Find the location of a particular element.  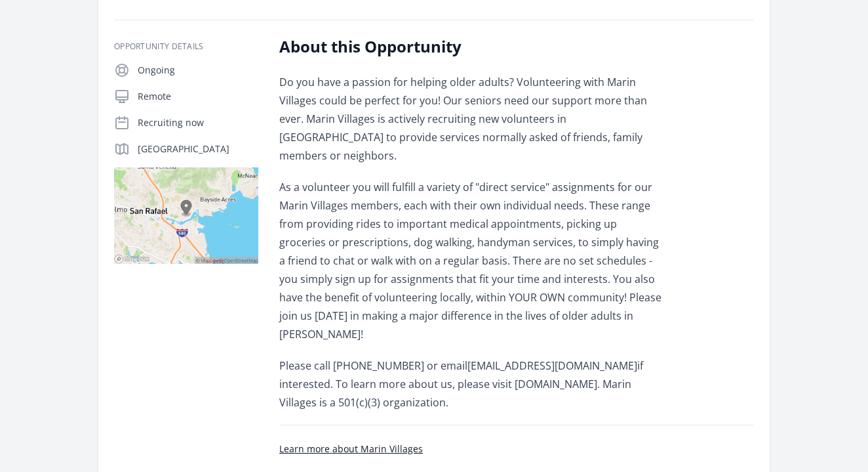

p: Ongoing is located at coordinates (198, 70).